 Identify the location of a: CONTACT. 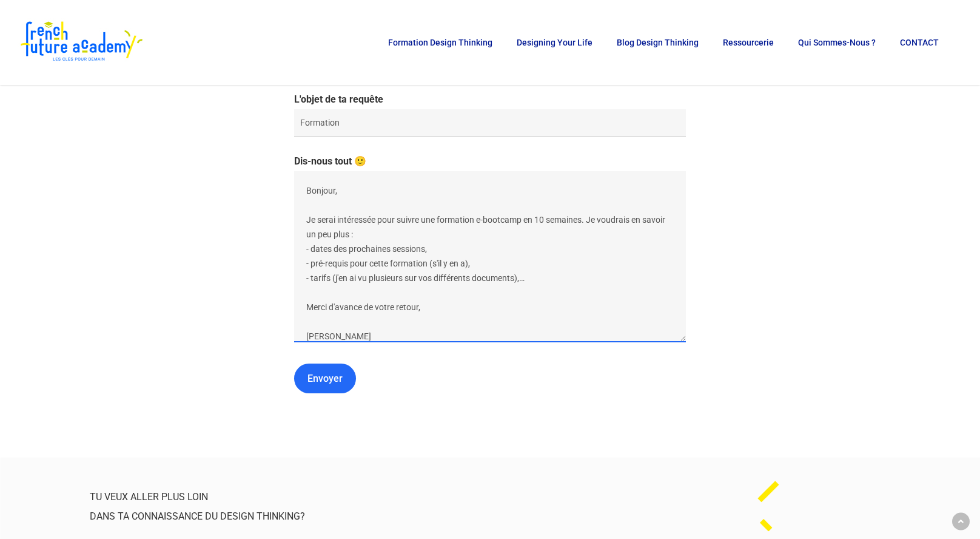
(919, 42).